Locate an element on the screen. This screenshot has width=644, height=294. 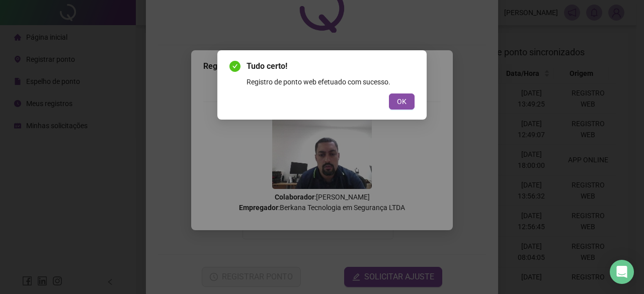
span: check-circle is located at coordinates (235, 66).